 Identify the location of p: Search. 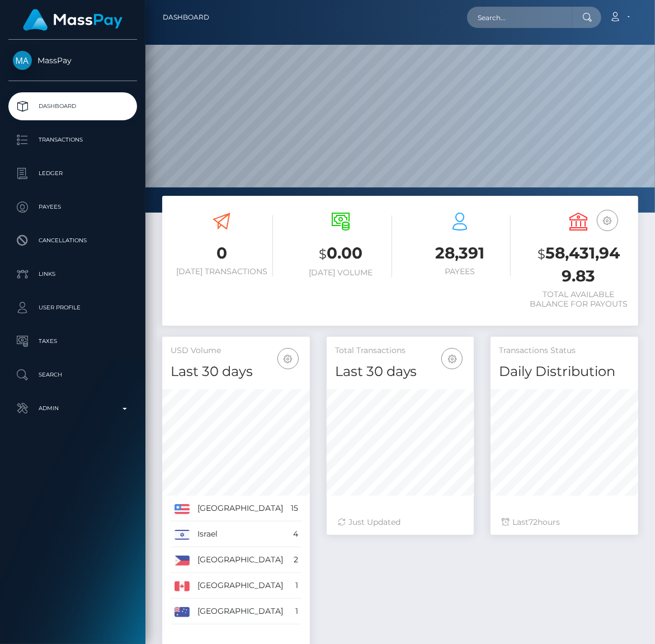
(72, 375).